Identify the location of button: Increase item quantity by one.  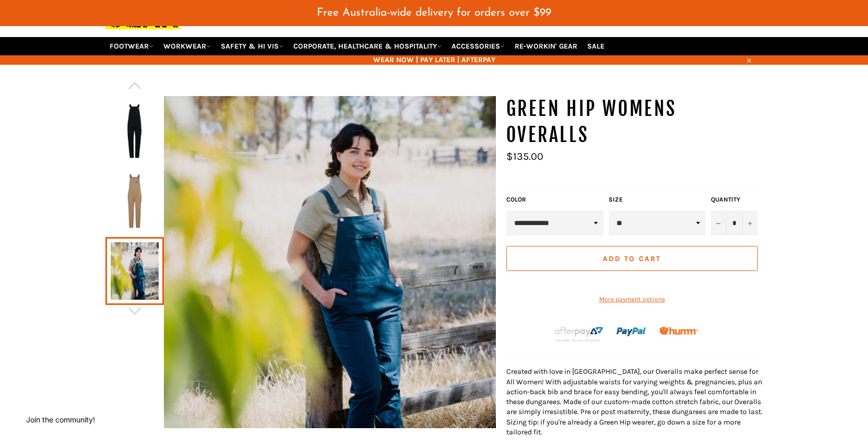
(750, 223).